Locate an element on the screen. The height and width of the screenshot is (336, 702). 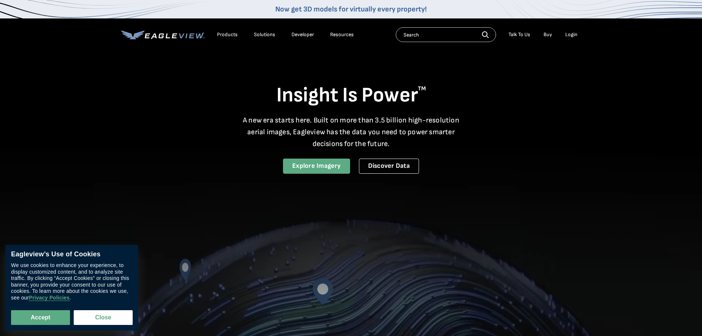
a: Buy is located at coordinates (548, 35).